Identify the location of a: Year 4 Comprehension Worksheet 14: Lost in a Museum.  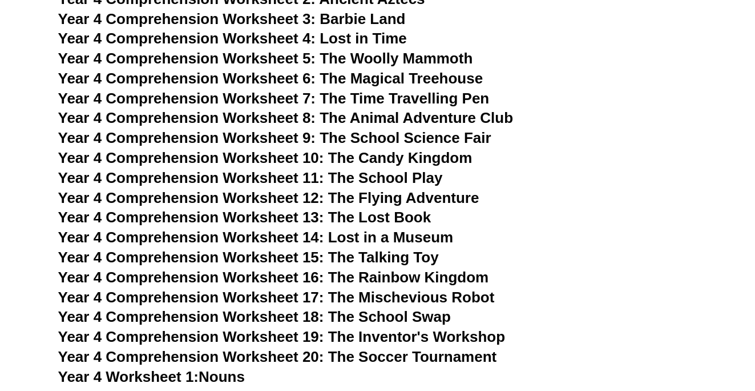
(256, 237).